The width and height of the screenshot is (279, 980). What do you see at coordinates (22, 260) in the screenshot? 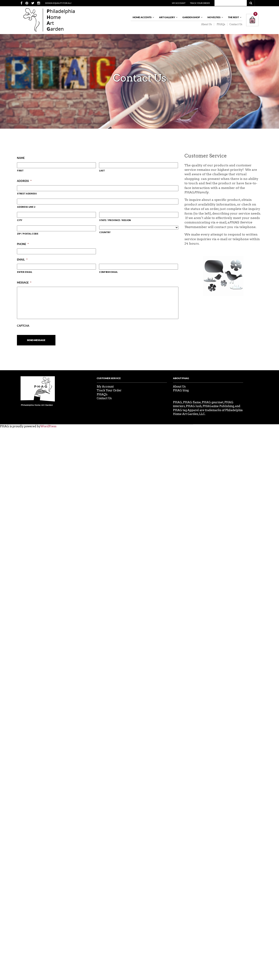
I see `label: Email` at bounding box center [22, 260].